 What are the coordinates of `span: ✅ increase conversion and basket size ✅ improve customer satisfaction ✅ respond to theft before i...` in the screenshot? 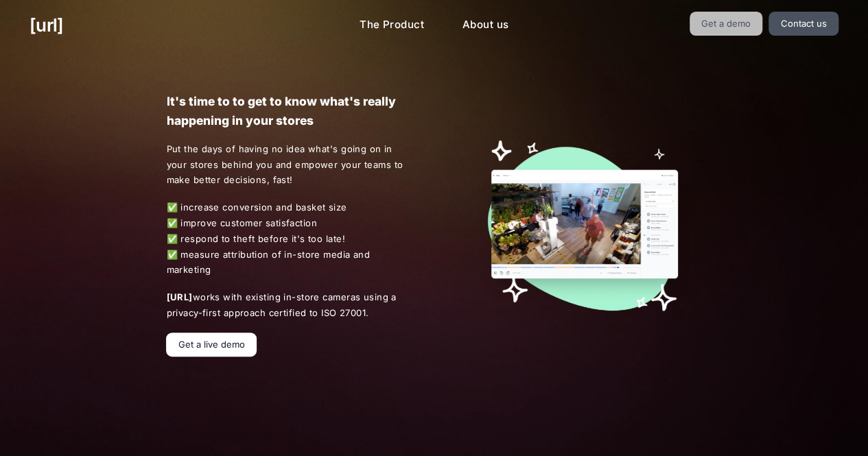 It's located at (288, 239).